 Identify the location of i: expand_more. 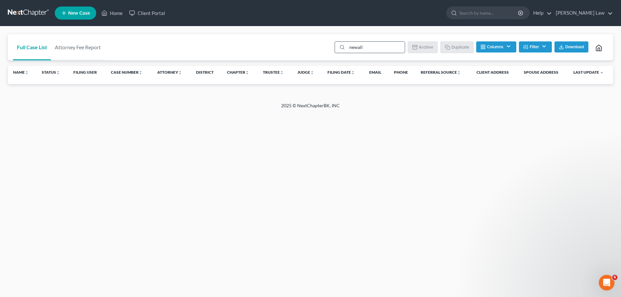
(602, 73).